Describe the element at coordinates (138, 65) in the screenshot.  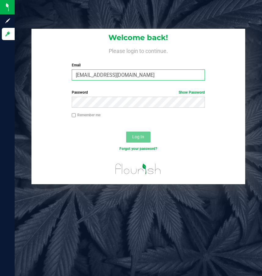
I see `label: Email` at that location.